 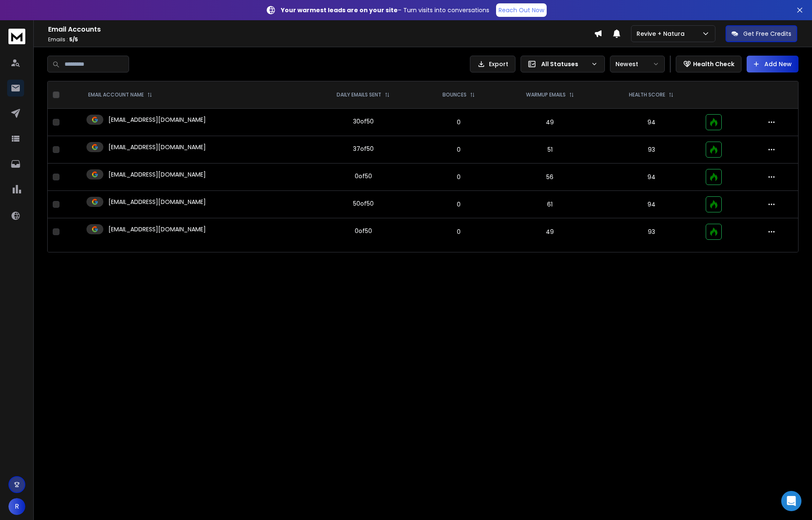 What do you see at coordinates (714, 64) in the screenshot?
I see `p: Health Check` at bounding box center [714, 64].